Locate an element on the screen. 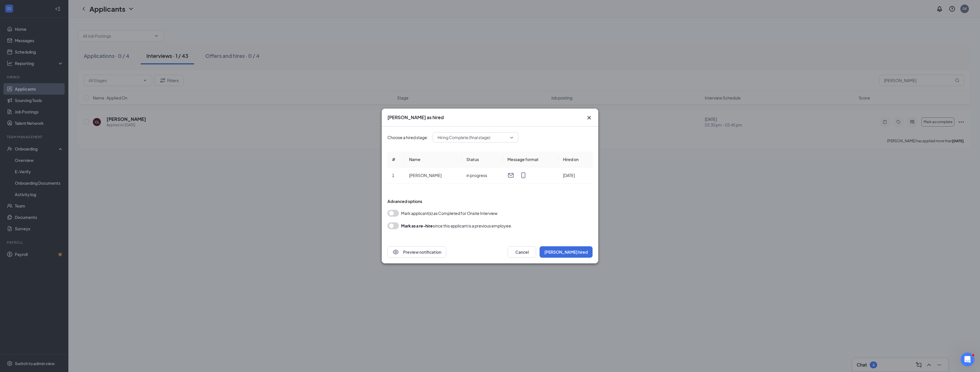  th: Status is located at coordinates (482, 159).